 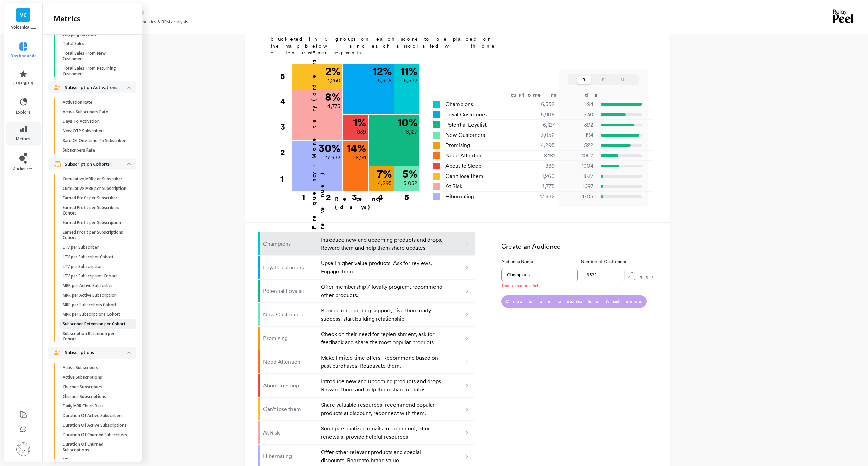 I want to click on p: Cumulative MRR per Subscriber, so click(x=93, y=179).